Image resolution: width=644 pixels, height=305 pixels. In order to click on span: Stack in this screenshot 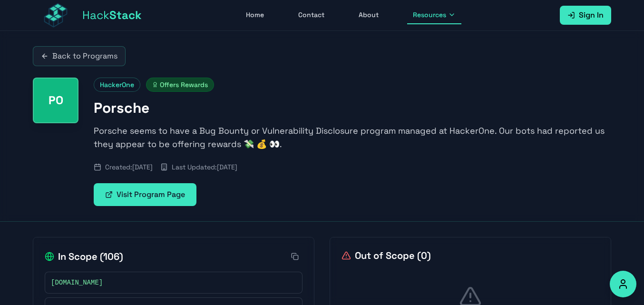, I will do `click(126, 15)`.